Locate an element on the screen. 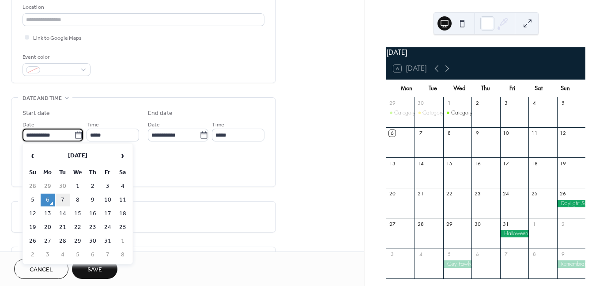 This screenshot has height=286, width=607. th: Mo is located at coordinates (48, 172).